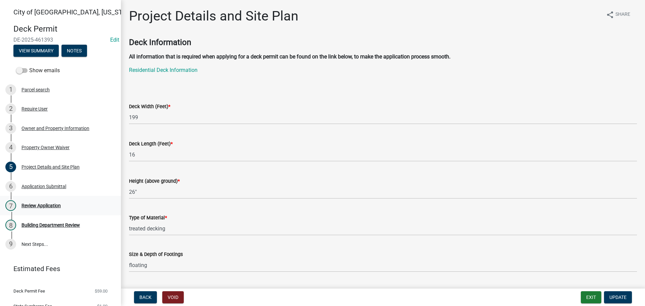  Describe the element at coordinates (173, 297) in the screenshot. I see `button: Void` at that location.